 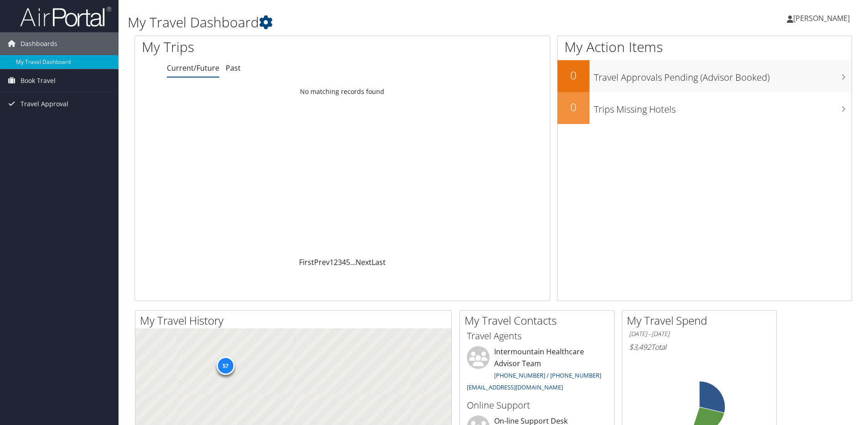 I want to click on a: First, so click(x=306, y=262).